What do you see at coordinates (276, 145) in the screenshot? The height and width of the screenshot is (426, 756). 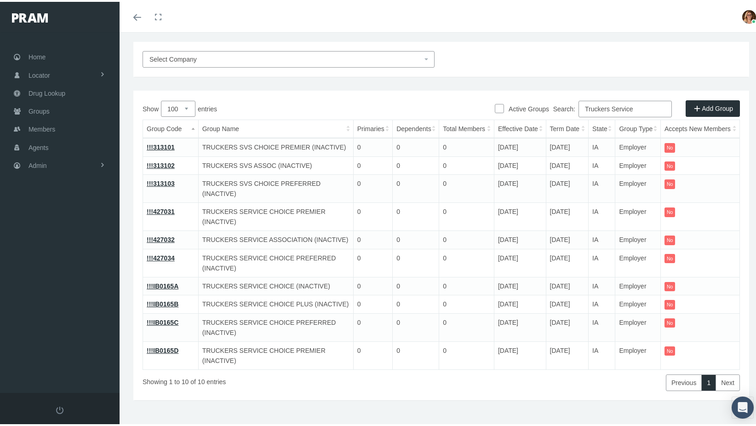 I see `td: TRUCKERS SVS CHOICE PREMIER (INACTIVE)` at bounding box center [276, 145].